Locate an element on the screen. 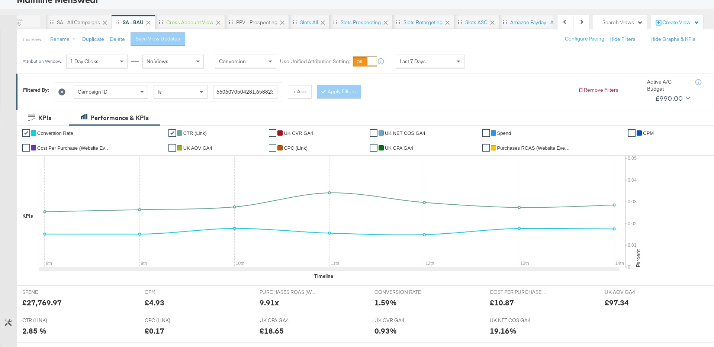  span: CONVERSION RATE is located at coordinates (403, 292).